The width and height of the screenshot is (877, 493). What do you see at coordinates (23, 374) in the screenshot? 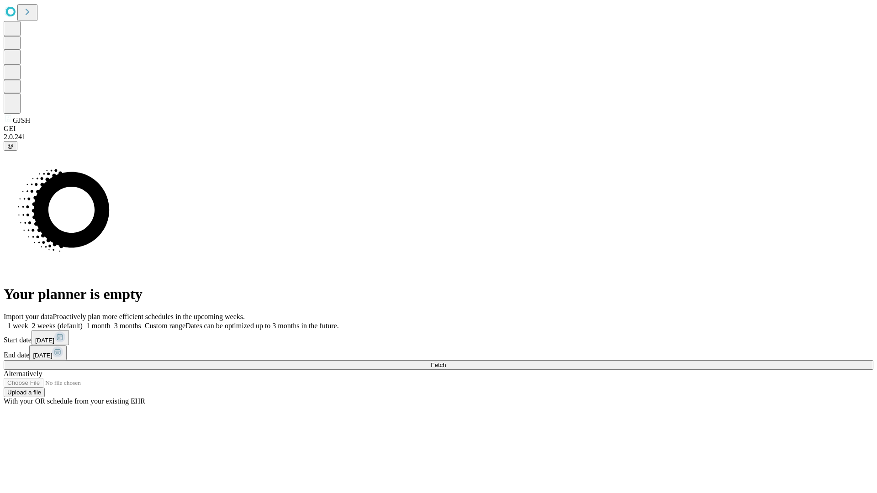
I see `span: Alternatively` at bounding box center [23, 374].